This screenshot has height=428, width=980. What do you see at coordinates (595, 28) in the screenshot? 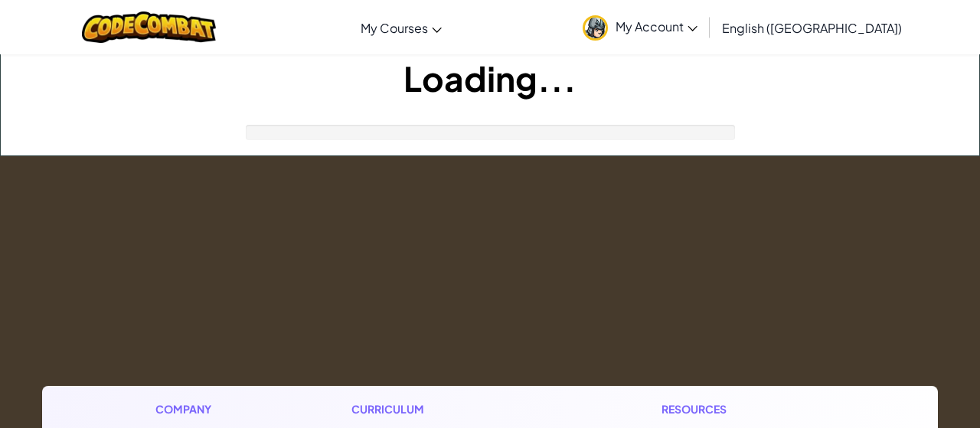
I see `img: avatar` at bounding box center [595, 28].